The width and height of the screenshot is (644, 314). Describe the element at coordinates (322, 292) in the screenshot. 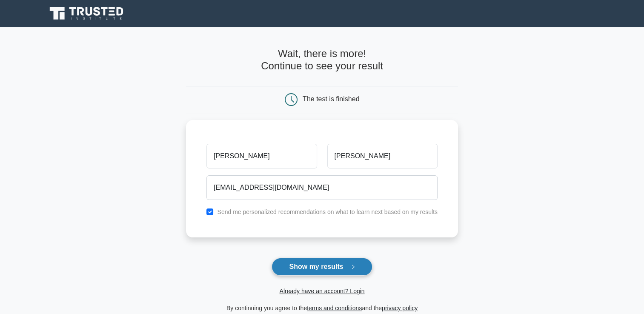

I see `a: Already have an account? Login` at that location.